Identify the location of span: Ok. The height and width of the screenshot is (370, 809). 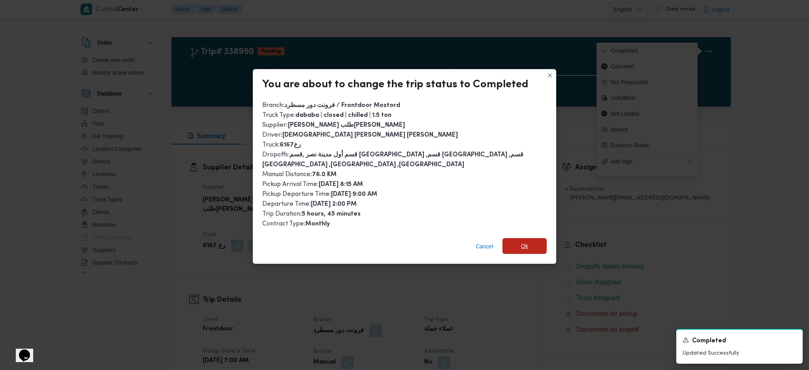
(524, 246).